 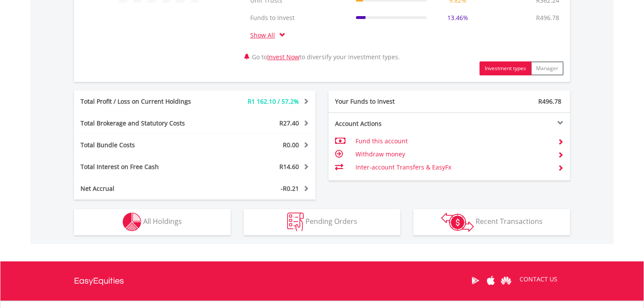 I want to click on div: Account Actions, so click(x=389, y=124).